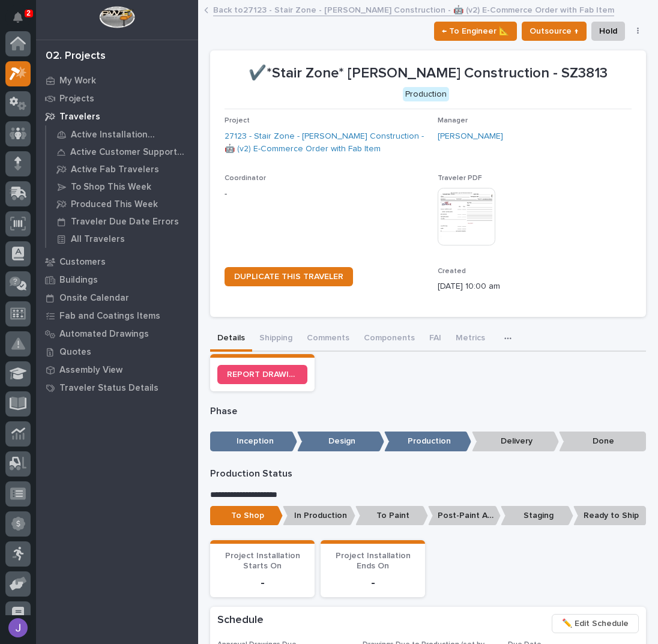 The image size is (658, 644). Describe the element at coordinates (82, 262) in the screenshot. I see `p: Customers` at that location.